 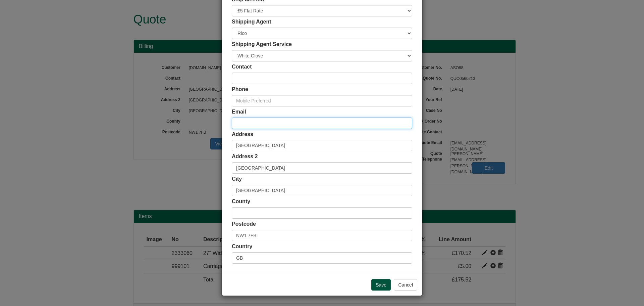 What do you see at coordinates (242, 134) in the screenshot?
I see `label: Address` at bounding box center [242, 134].